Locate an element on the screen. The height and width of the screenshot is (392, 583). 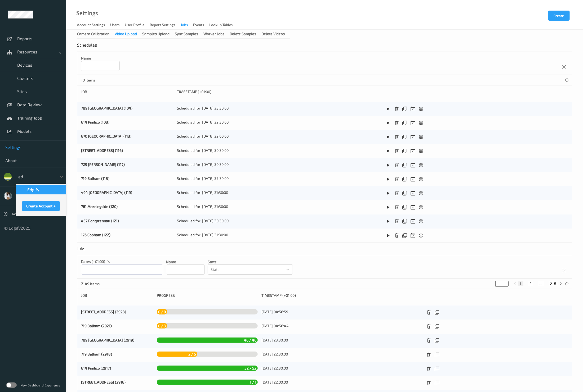
a: Settings is located at coordinates (87, 13).